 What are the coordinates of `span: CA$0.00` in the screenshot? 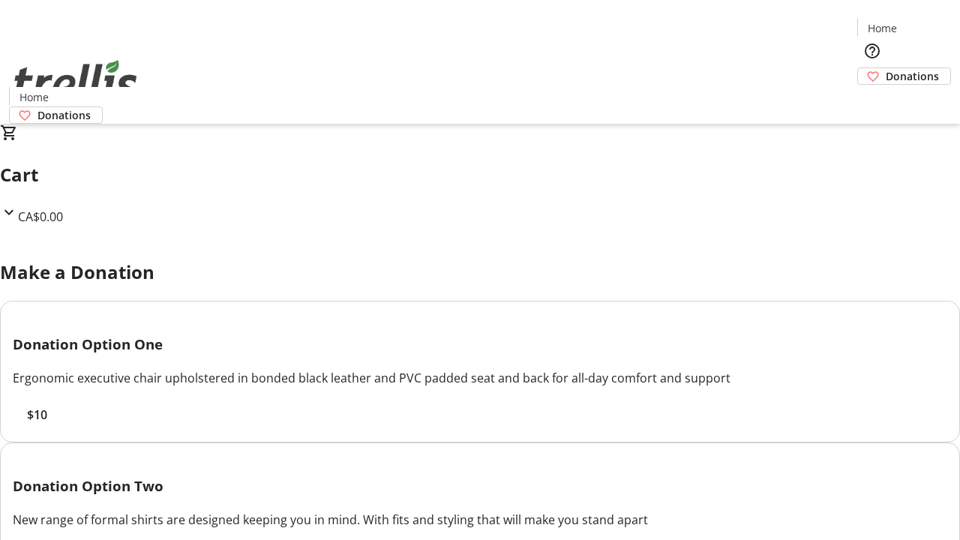 It's located at (40, 217).